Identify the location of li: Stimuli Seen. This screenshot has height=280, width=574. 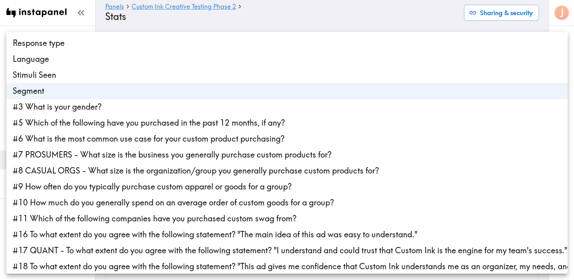
(287, 75).